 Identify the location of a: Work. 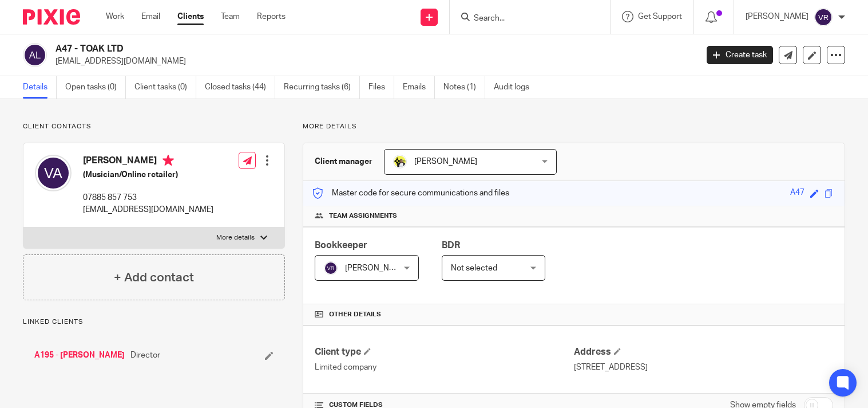
(115, 17).